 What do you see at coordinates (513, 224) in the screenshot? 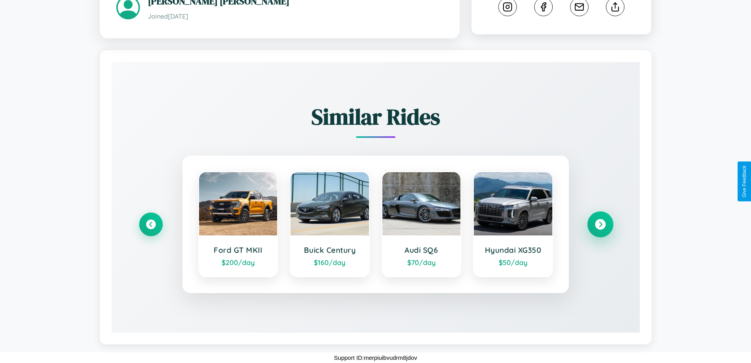
I see `a: Hyundai XG350$50/day` at bounding box center [513, 224].